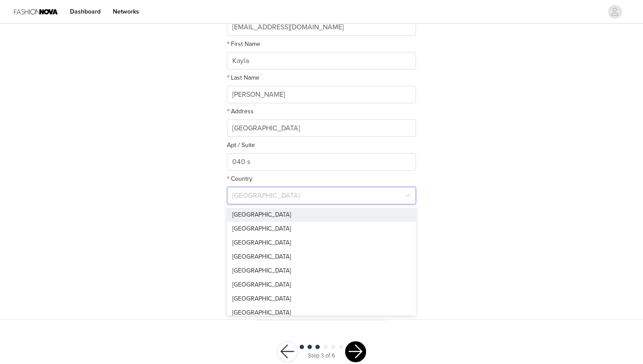 The image size is (643, 364). Describe the element at coordinates (243, 77) in the screenshot. I see `label: Last Name` at that location.